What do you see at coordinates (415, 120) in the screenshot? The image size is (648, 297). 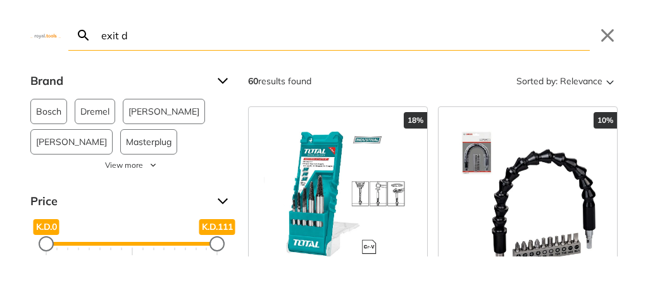 I see `div: 18%` at bounding box center [415, 120].